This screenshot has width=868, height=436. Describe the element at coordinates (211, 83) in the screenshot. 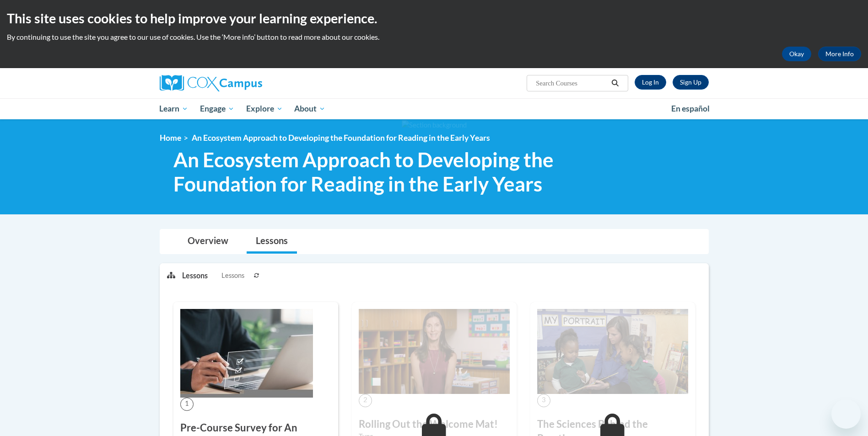

I see `img: Cox Campus` at that location.